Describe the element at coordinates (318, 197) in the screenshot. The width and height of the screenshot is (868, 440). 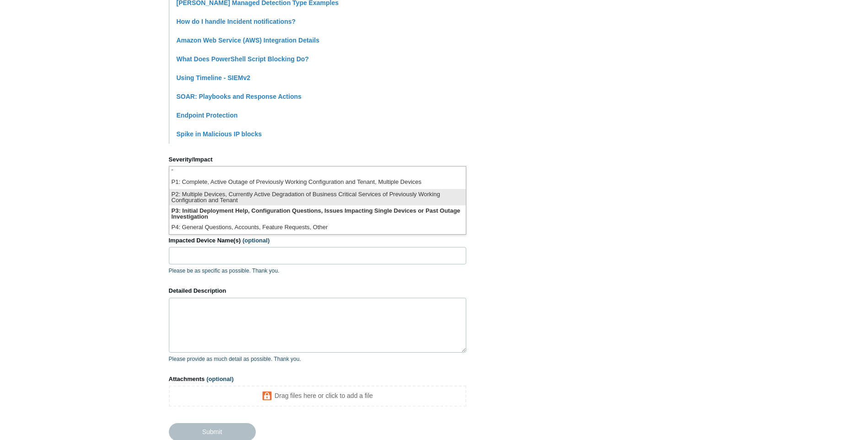
I see `li: P2: Multiple Devices, Currently Active Degradation of Business Critical Services of Previously Wo...` at that location.